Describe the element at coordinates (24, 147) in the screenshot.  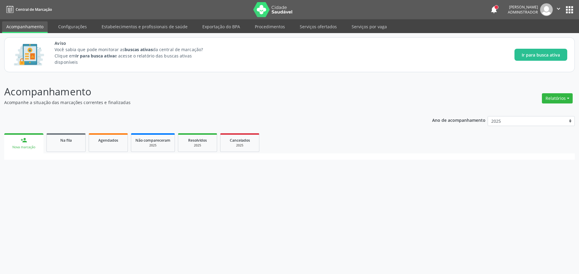
I see `div: Nova marcação` at that location.